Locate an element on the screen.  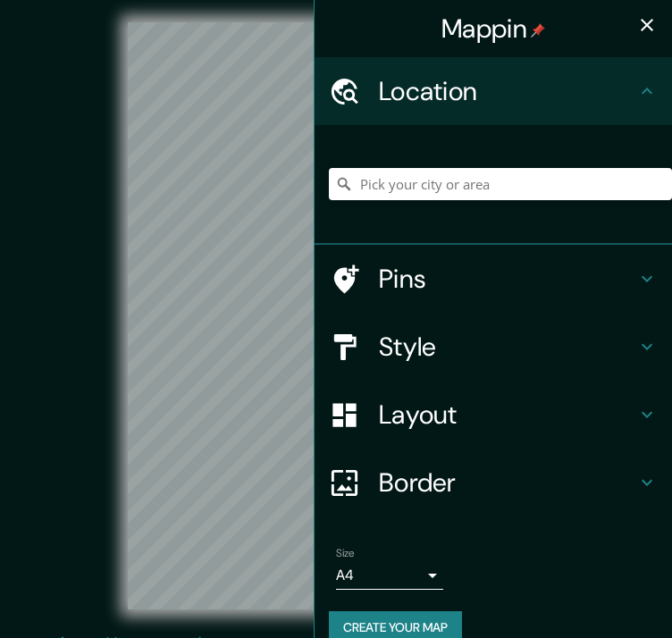
div: Location is located at coordinates (493, 91).